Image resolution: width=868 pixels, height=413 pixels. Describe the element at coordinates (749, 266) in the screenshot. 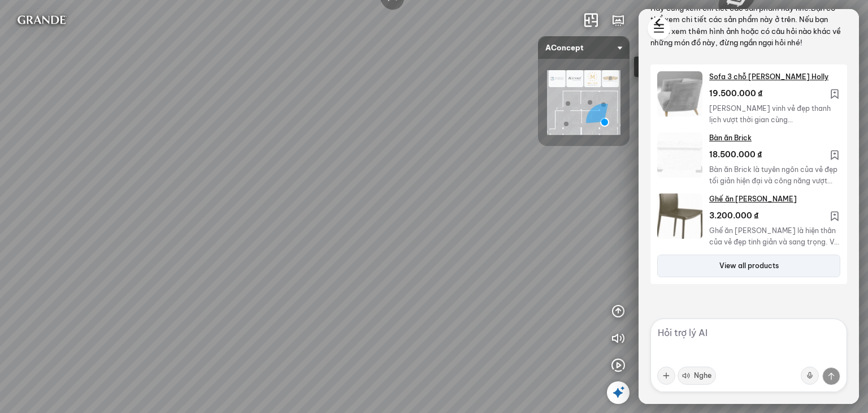

I see `button: View all products` at that location.